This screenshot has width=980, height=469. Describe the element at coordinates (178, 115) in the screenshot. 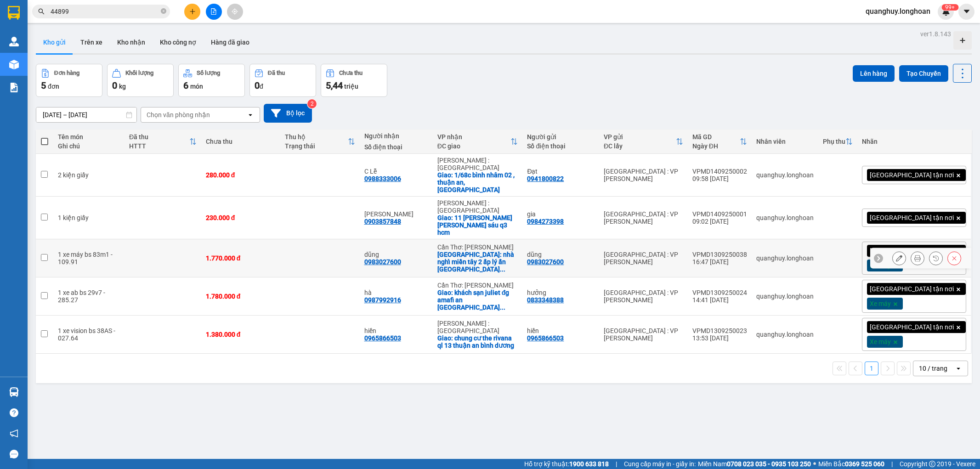

I see `div: Chọn văn phòng nhận` at that location.